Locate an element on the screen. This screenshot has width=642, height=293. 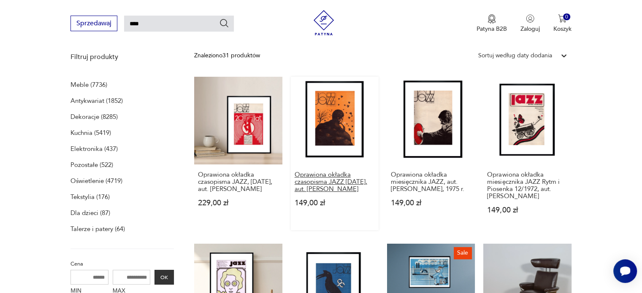
p: Meble (7736) is located at coordinates (89, 85).